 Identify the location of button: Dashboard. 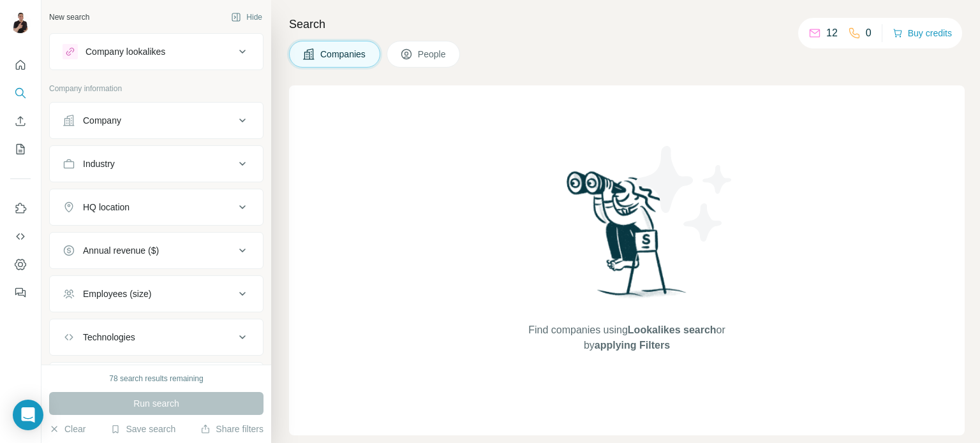
(20, 265).